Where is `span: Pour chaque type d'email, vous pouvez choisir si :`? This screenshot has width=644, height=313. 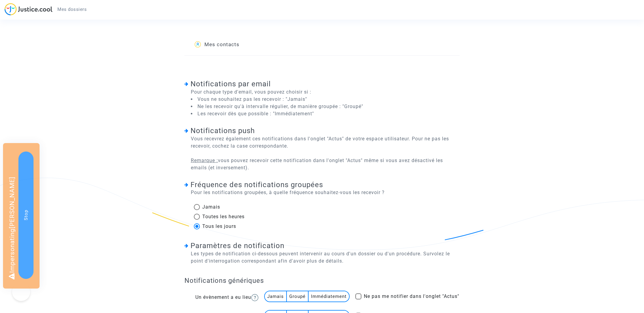 span: Pour chaque type d'email, vous pouvez choisir si : is located at coordinates (274, 103).